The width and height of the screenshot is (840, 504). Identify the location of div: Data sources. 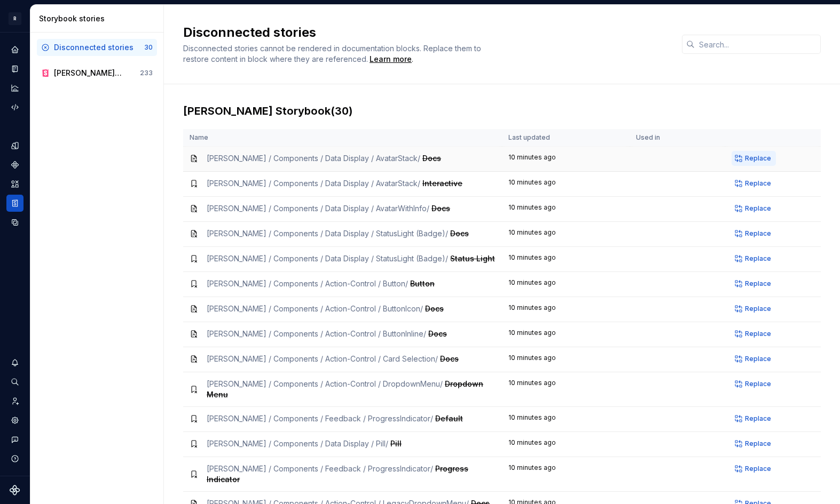
(15, 222).